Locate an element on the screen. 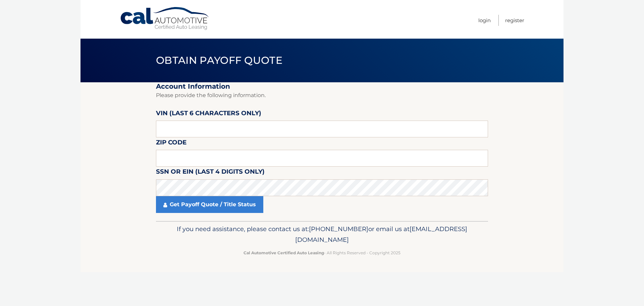 This screenshot has width=644, height=306. a: Register is located at coordinates (515, 20).